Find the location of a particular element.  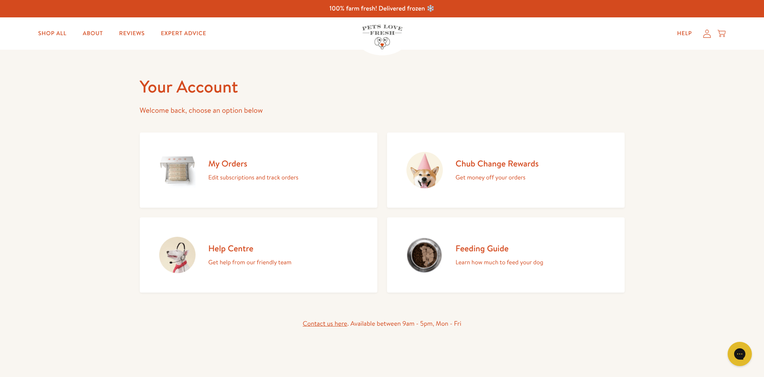

img: Pets Love Fresh is located at coordinates (382, 37).